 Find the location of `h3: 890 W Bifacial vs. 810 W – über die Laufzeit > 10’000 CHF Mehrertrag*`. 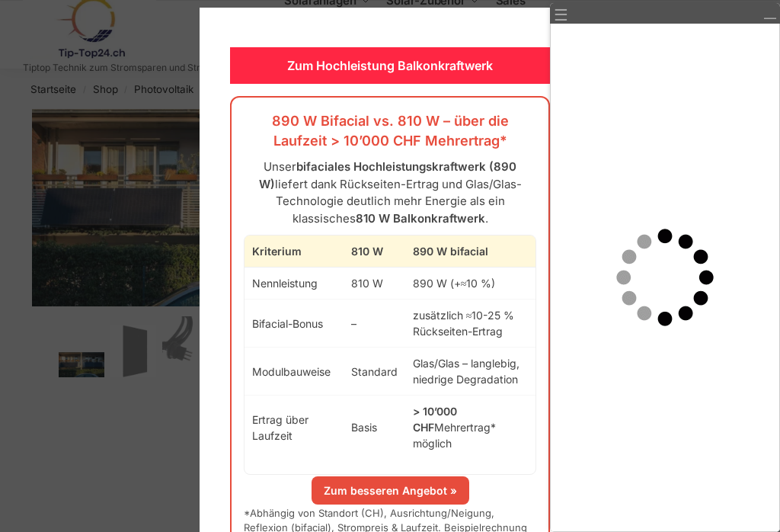

h3: 890 W Bifacial vs. 810 W – über die Laufzeit > 10’000 CHF Mehrertrag* is located at coordinates (390, 131).